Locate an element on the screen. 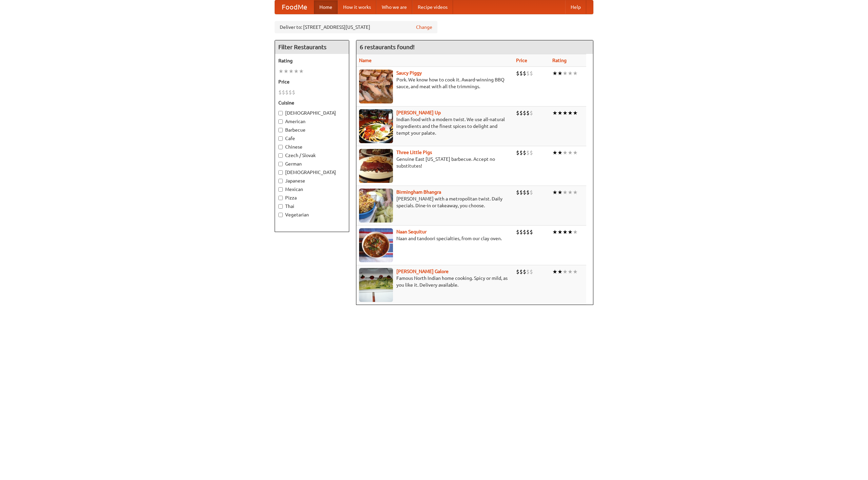 This screenshot has height=480, width=868. a: Home is located at coordinates (326, 7).